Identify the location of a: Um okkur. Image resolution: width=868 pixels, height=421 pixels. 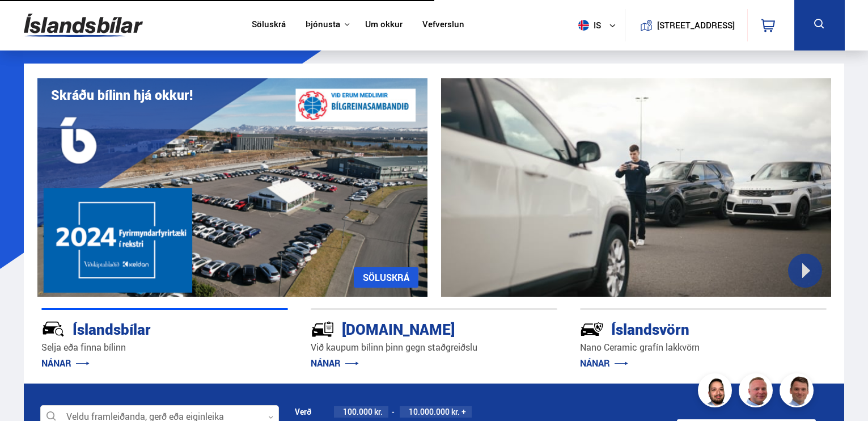
(384, 25).